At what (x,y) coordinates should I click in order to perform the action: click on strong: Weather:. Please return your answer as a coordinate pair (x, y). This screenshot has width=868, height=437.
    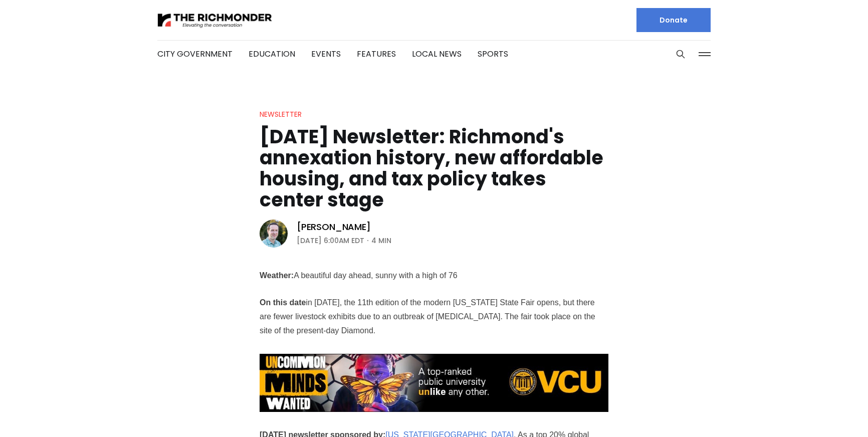
    Looking at the image, I should click on (276, 276).